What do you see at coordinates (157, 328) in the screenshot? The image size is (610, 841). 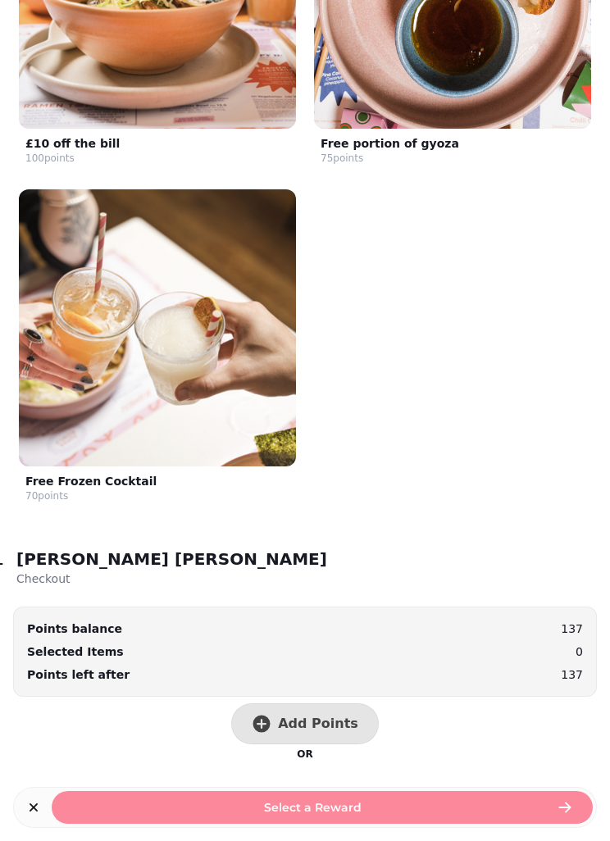 I see `img: Free Frozen Cocktail` at bounding box center [157, 328].